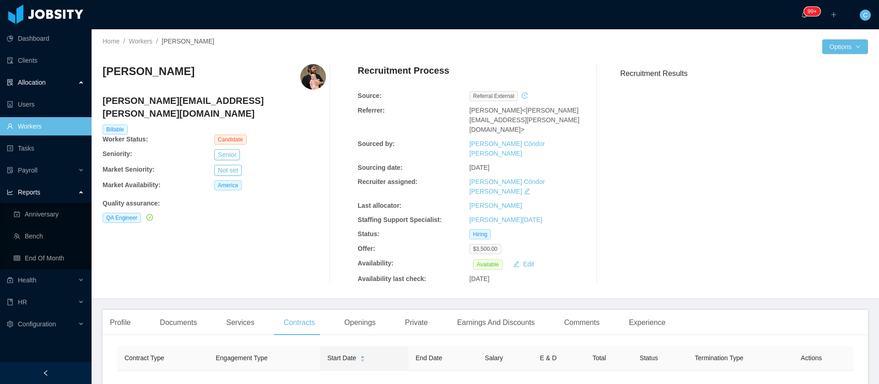  I want to click on sup: 206, so click(812, 11).